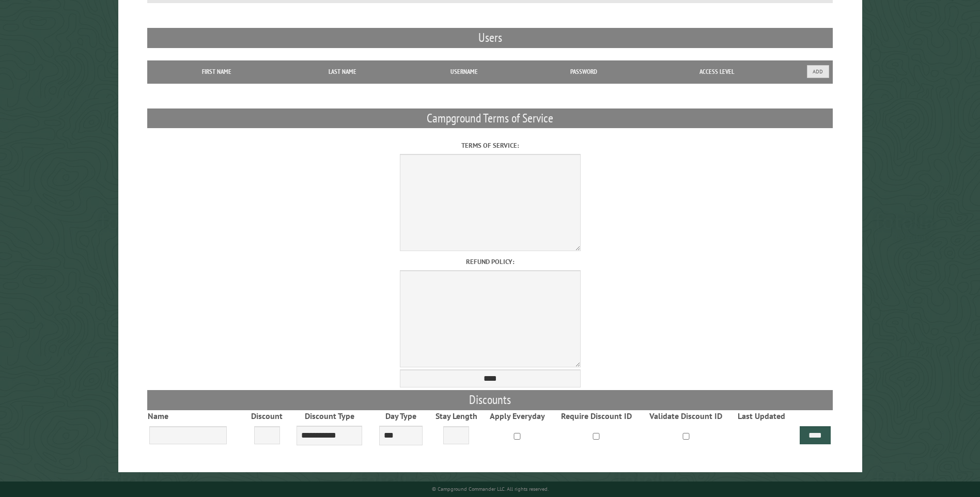 The image size is (980, 497). What do you see at coordinates (517, 416) in the screenshot?
I see `th: Apply Everyday` at bounding box center [517, 416].